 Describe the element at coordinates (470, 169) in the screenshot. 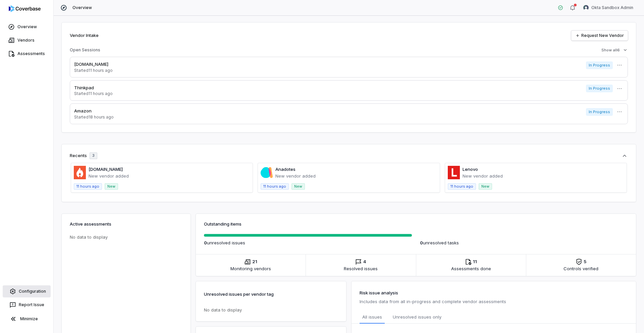

I see `a: Lenovo` at that location.